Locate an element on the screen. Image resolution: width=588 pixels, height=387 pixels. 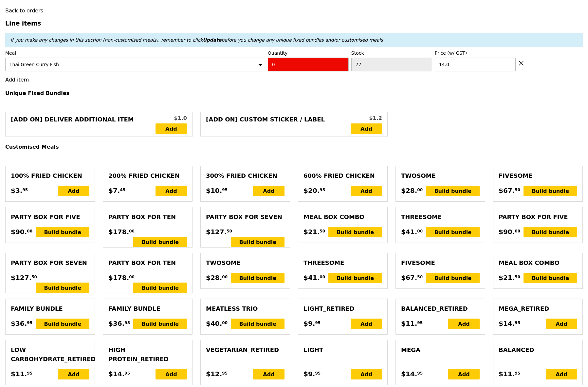
span: $10. is located at coordinates (214, 191).